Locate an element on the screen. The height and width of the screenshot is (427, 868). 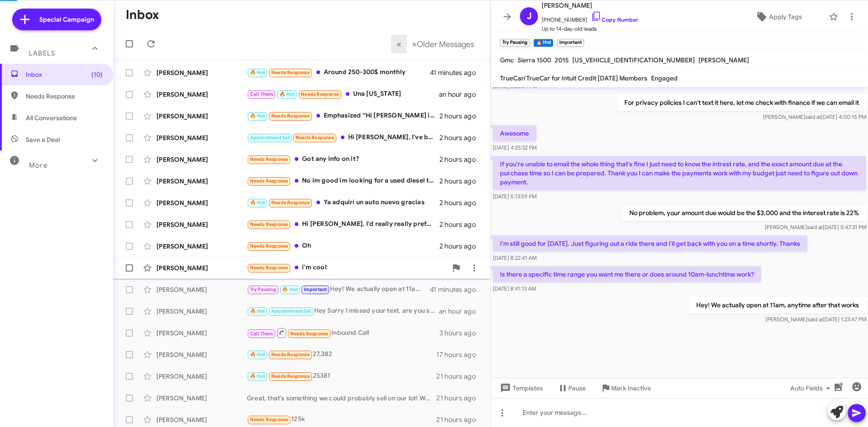
small: Try Pausing is located at coordinates (515, 43).